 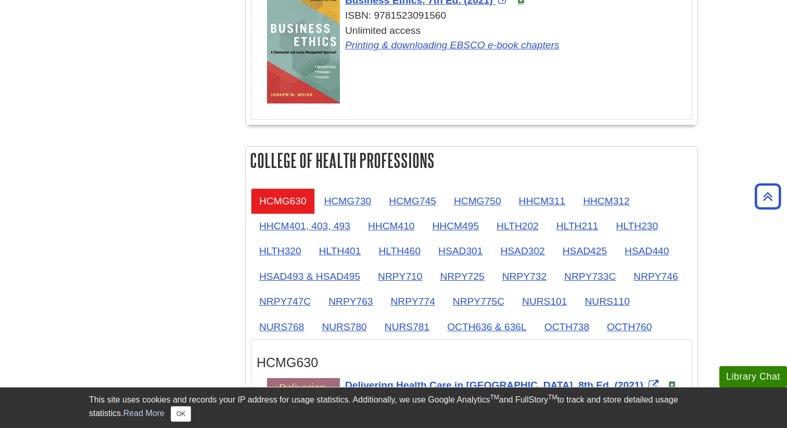 What do you see at coordinates (399, 251) in the screenshot?
I see `a: HLTH460` at bounding box center [399, 251].